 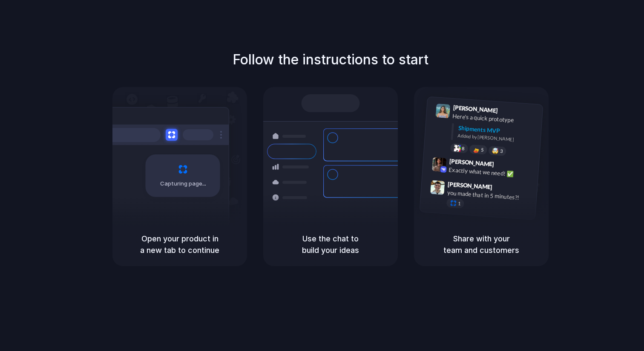 I want to click on div: Here's a quick prototype, so click(x=495, y=119).